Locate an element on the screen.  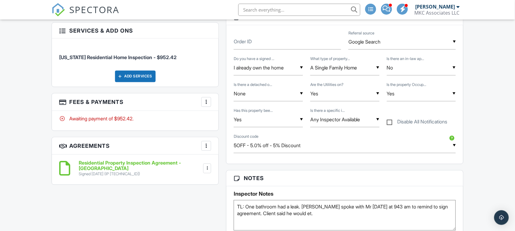
h3: Services & Add ons is located at coordinates (135, 31).